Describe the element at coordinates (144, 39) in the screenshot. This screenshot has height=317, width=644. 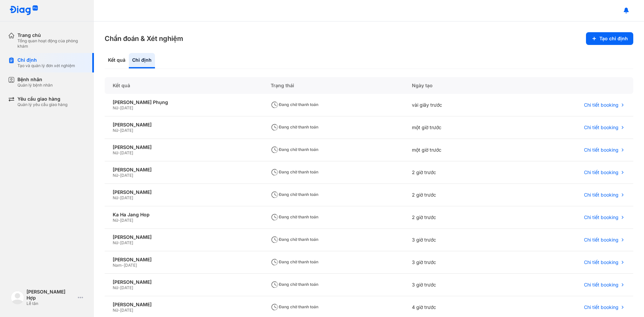
I see `h3: Chẩn đoán & Xét nghiệm` at that location.